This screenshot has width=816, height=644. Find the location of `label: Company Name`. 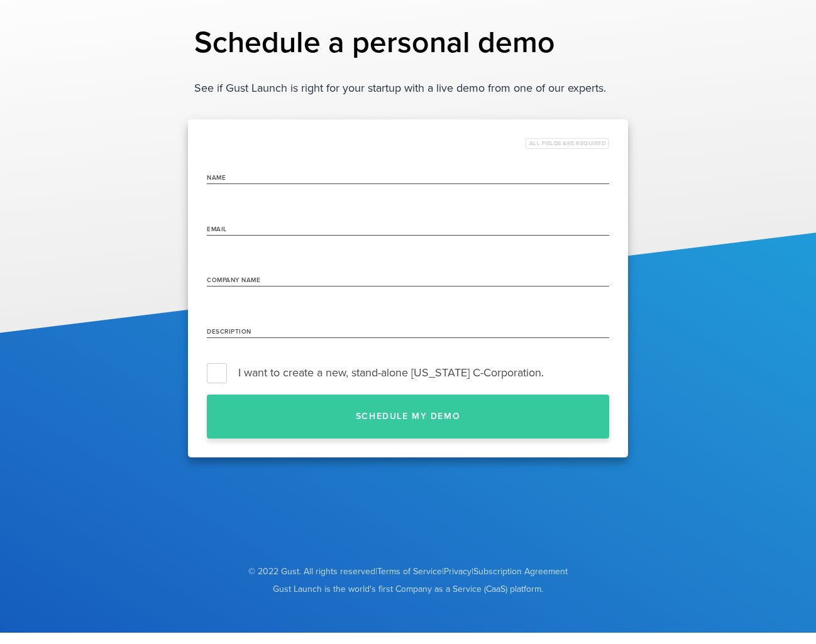

label: Company Name is located at coordinates (234, 281).